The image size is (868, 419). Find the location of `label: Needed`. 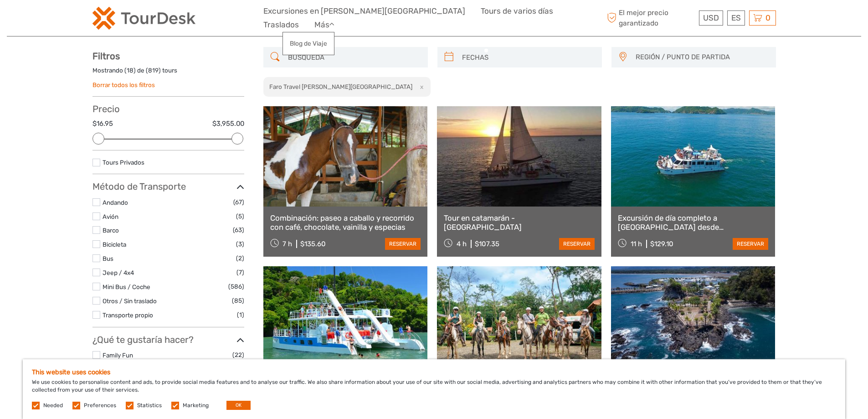

label: Needed is located at coordinates (53, 405).